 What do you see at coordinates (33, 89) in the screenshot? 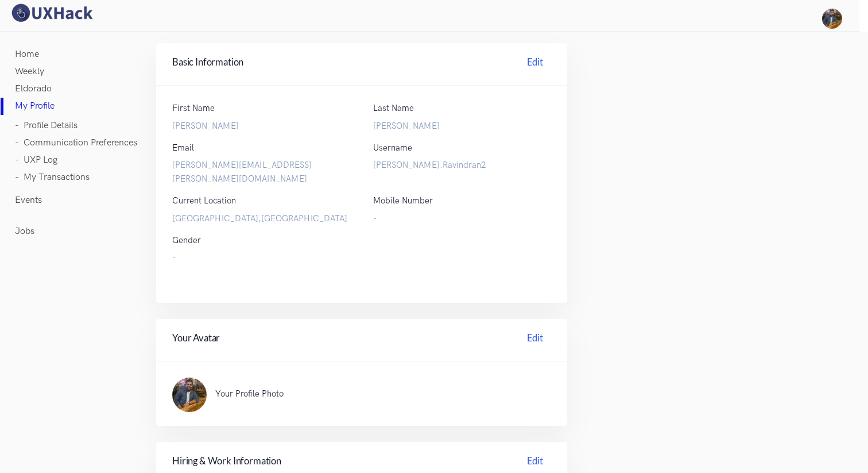
I see `a: Eldorado` at bounding box center [33, 89].